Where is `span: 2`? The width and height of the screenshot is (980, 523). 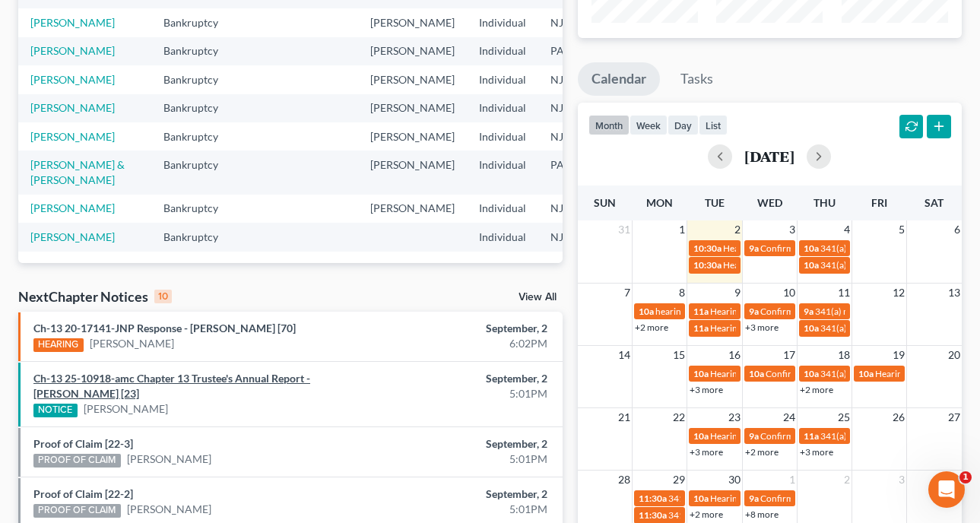 span: 2 is located at coordinates (738, 229).